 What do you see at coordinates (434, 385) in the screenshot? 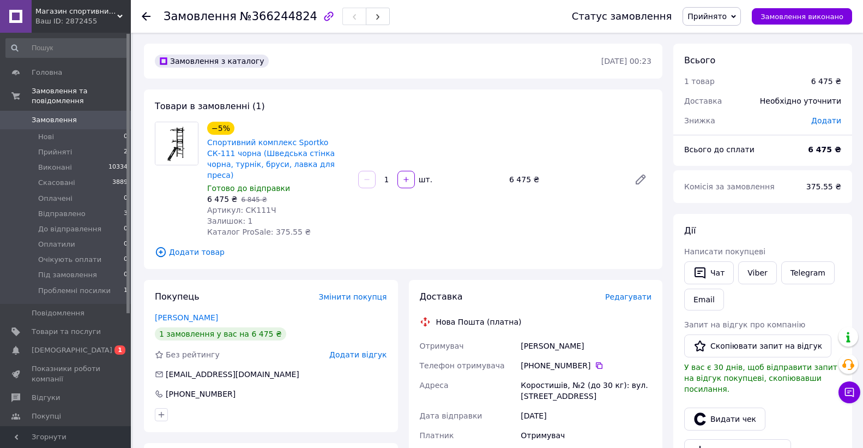
I see `span: Адреса` at bounding box center [434, 385].